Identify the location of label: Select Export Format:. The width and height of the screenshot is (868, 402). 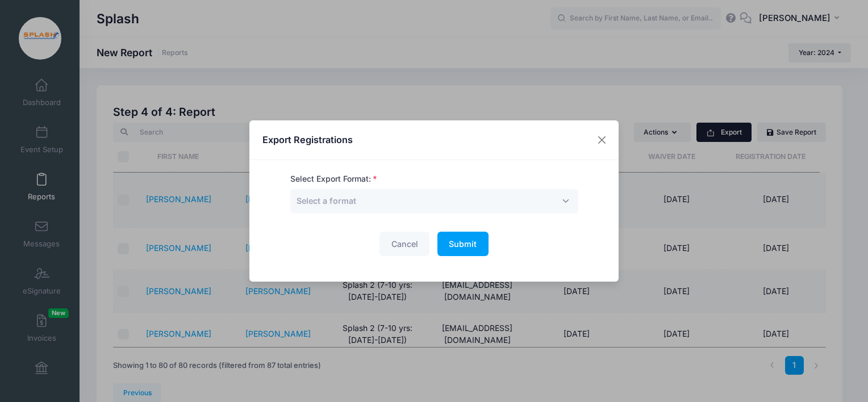
(333, 179).